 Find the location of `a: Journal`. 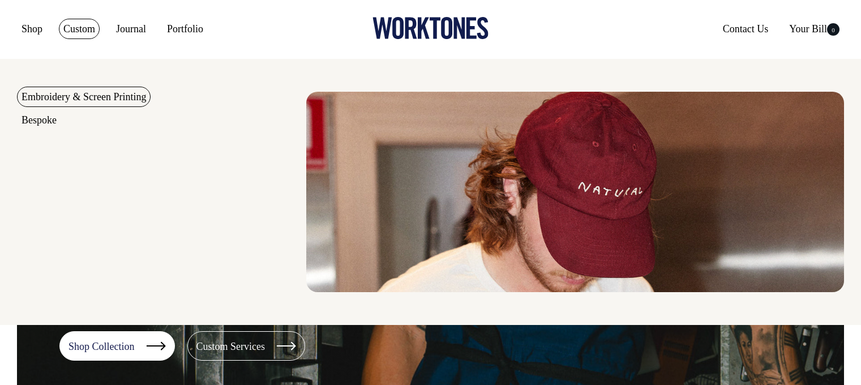

a: Journal is located at coordinates (131, 29).